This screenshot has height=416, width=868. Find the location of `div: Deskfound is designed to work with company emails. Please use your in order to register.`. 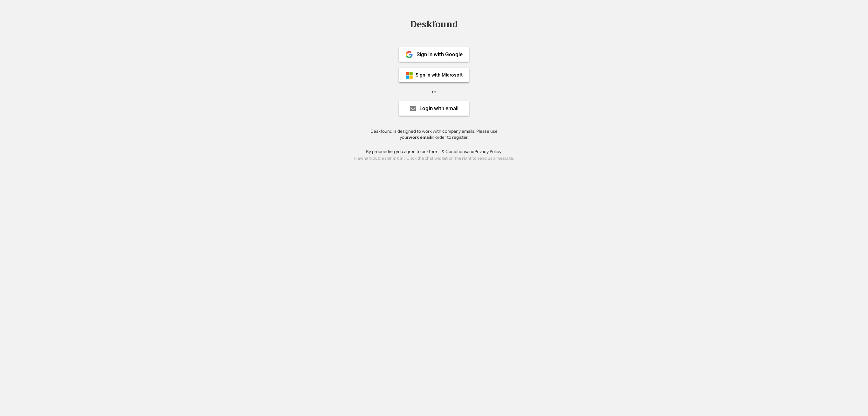

div: Deskfound is designed to work with company emails. Please use your in order to register. is located at coordinates (434, 135).